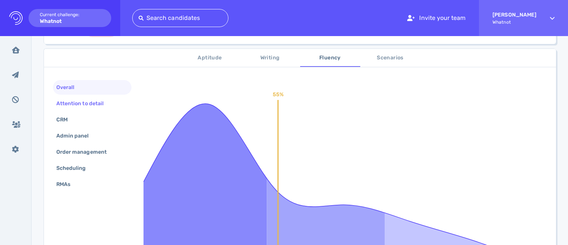  What do you see at coordinates (330, 58) in the screenshot?
I see `span: Fluency` at bounding box center [330, 58].